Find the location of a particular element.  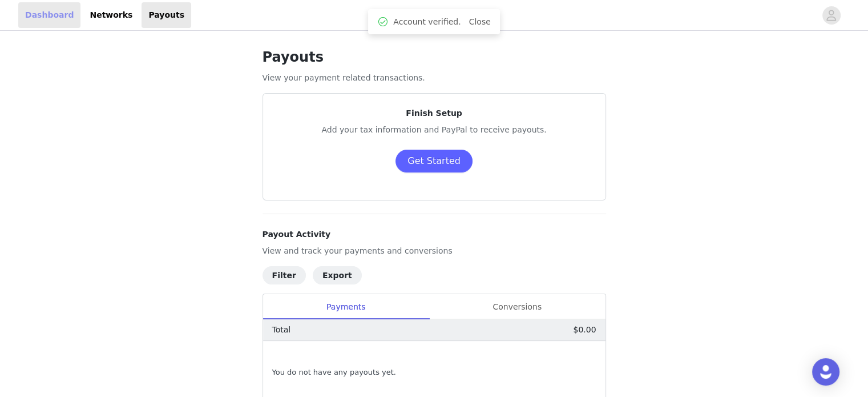

span: You do not have any payouts yet. is located at coordinates (334, 372).